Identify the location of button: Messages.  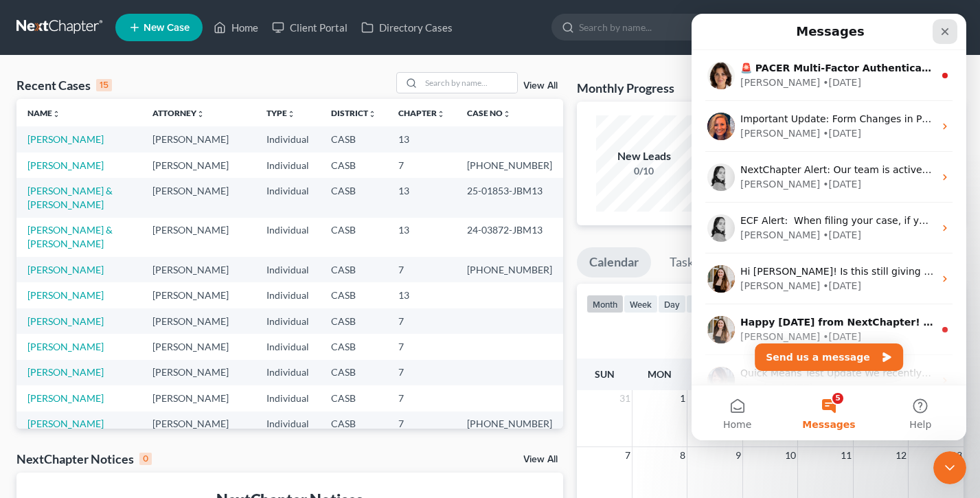
(137, 399).